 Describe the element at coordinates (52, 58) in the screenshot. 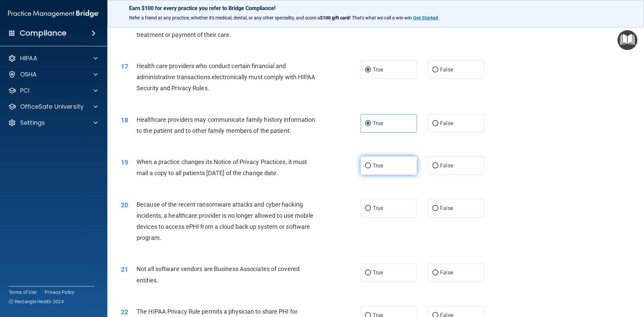

I see `a: HIPAA` at that location.